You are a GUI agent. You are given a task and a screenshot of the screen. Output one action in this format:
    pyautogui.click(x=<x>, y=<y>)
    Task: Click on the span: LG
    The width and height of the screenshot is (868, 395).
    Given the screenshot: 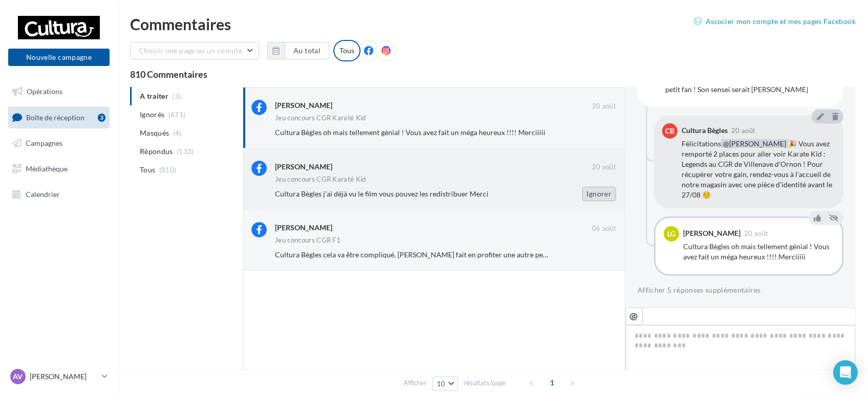 What is the action you would take?
    pyautogui.click(x=671, y=234)
    